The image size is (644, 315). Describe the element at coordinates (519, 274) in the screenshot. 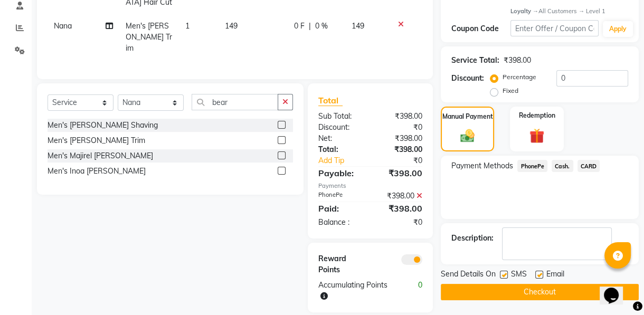

I see `span: SMS` at that location.